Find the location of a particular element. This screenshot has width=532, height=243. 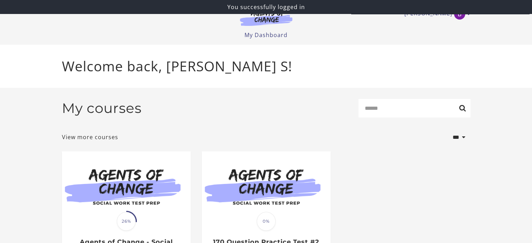

img: Agents of Change Logo is located at coordinates (266, 18).